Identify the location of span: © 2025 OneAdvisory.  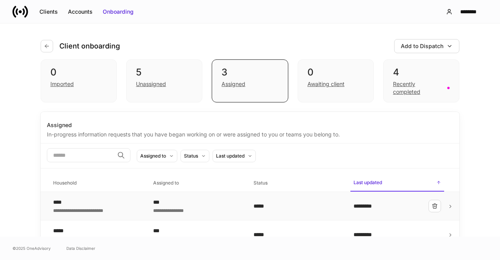
(32, 248).